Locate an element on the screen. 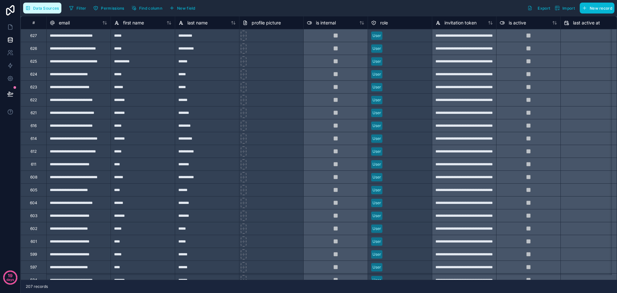 The image size is (617, 293). div: 616 is located at coordinates (33, 126).